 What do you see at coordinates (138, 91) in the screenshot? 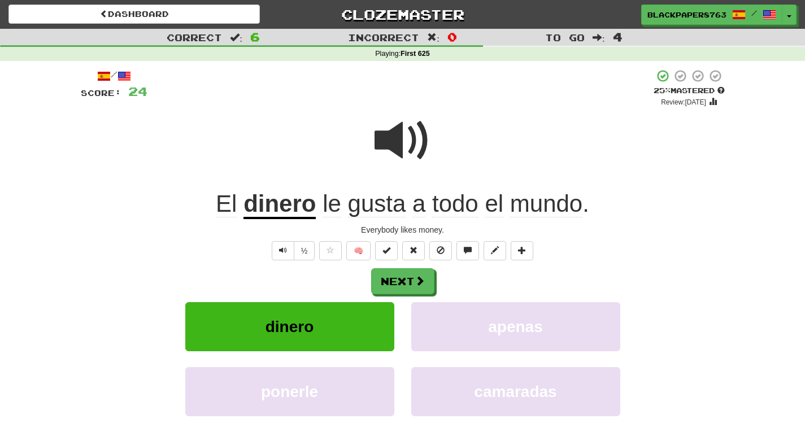
I see `span: 24` at bounding box center [138, 91].